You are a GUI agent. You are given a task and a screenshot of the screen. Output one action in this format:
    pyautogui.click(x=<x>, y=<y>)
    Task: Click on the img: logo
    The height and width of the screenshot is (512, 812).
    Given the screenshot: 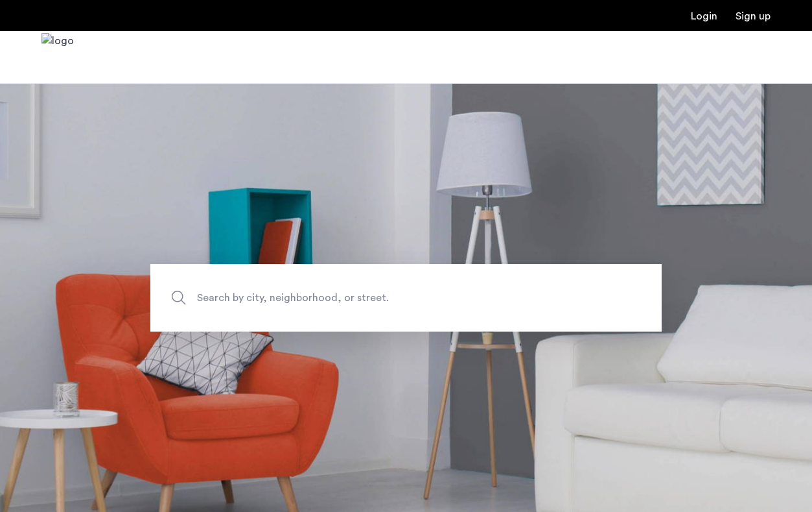 What is the action you would take?
    pyautogui.click(x=58, y=57)
    